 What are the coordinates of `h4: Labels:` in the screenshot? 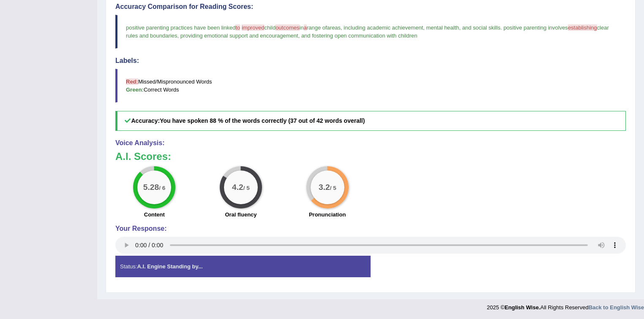 It's located at (370, 61).